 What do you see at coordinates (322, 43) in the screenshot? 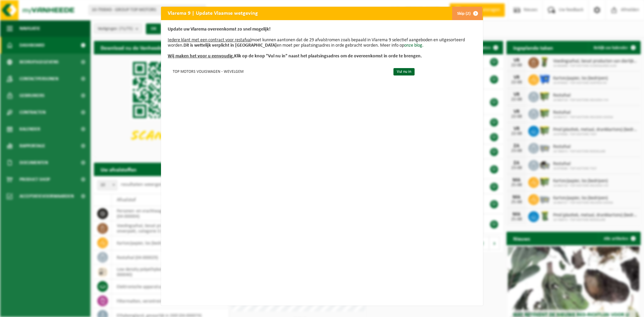
I see `p: moet kunnen aantonen dat de 29 afvalstromen zoals bepaald in Vlarema 9 selectief aangeboden en ui...` at bounding box center [322, 43].